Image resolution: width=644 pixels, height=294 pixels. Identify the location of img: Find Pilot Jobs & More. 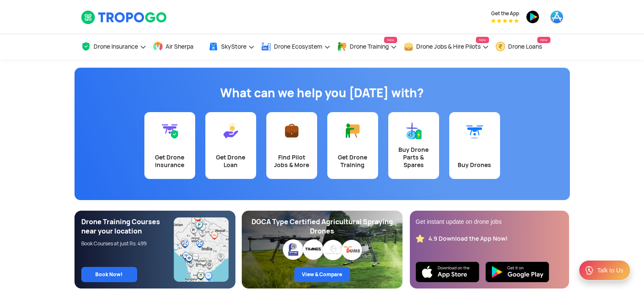
(292, 131).